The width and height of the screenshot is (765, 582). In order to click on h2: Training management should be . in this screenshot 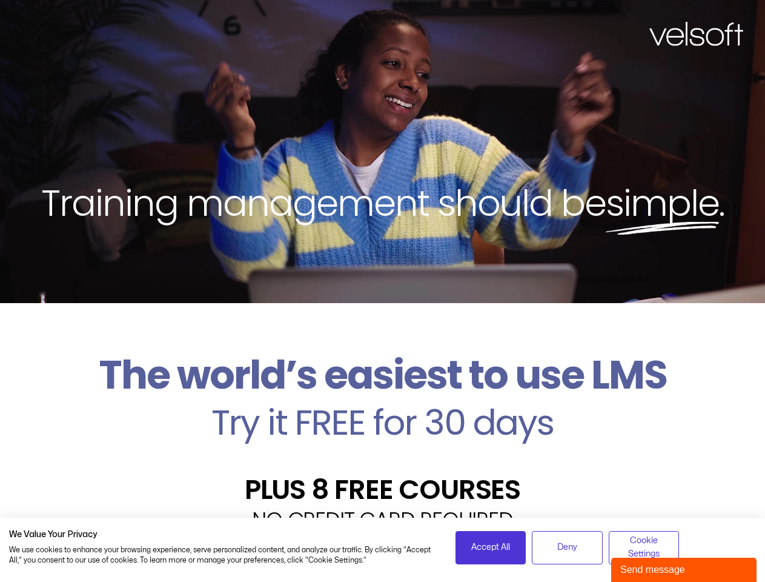, I will do `click(382, 203)`.